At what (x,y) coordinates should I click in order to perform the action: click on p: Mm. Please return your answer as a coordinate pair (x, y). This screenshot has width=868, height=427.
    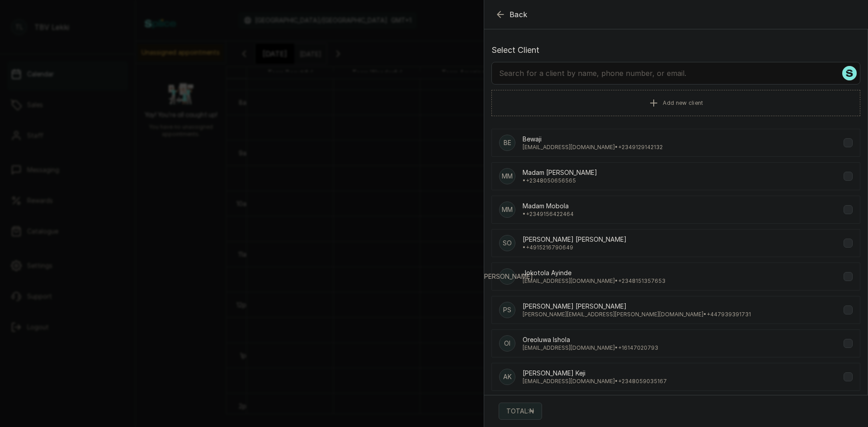
    Looking at the image, I should click on (507, 176).